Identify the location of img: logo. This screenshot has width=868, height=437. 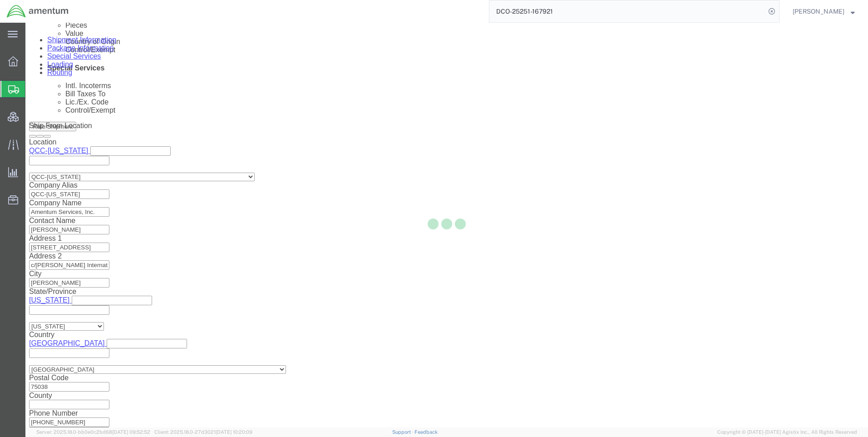
(38, 12).